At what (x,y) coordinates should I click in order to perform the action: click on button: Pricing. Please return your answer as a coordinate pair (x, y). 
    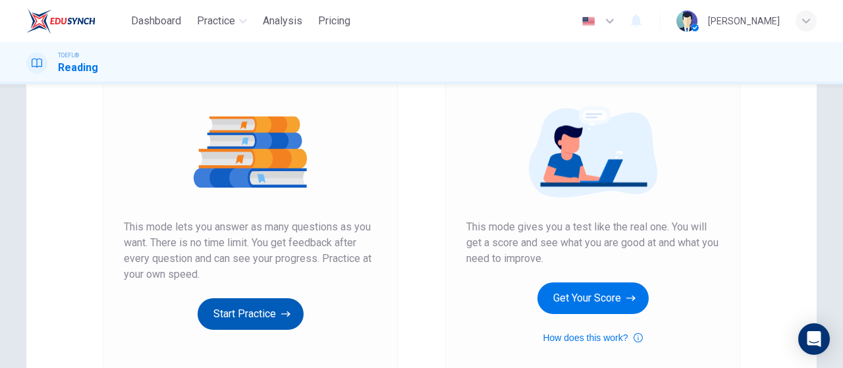
    Looking at the image, I should click on (334, 21).